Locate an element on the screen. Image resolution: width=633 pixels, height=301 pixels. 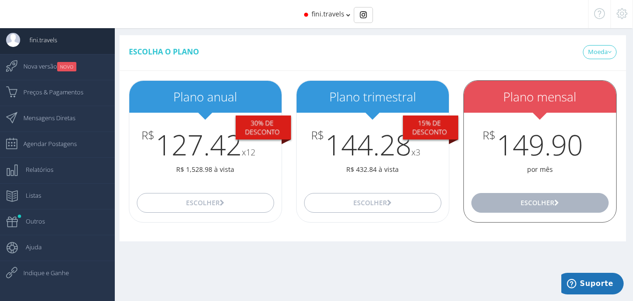
h3: 127.42 is located at coordinates (205, 144).